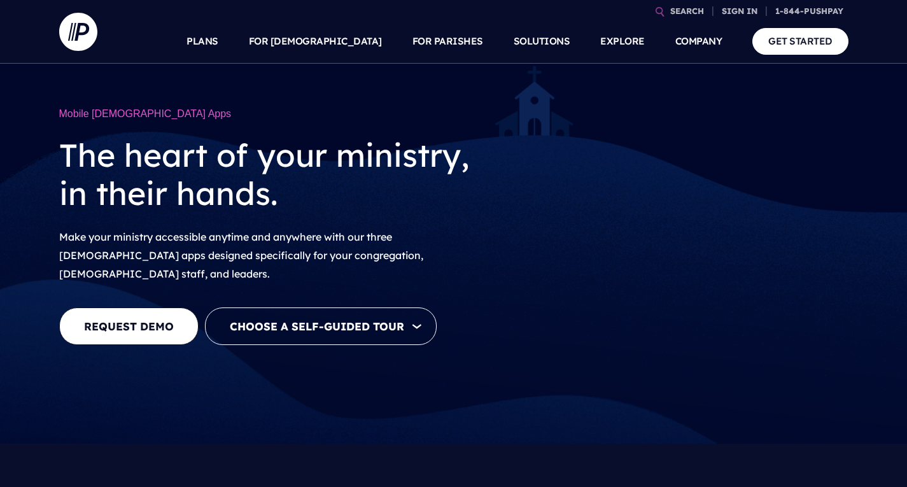  I want to click on button: Choose a Self-guided Tour, so click(321, 326).